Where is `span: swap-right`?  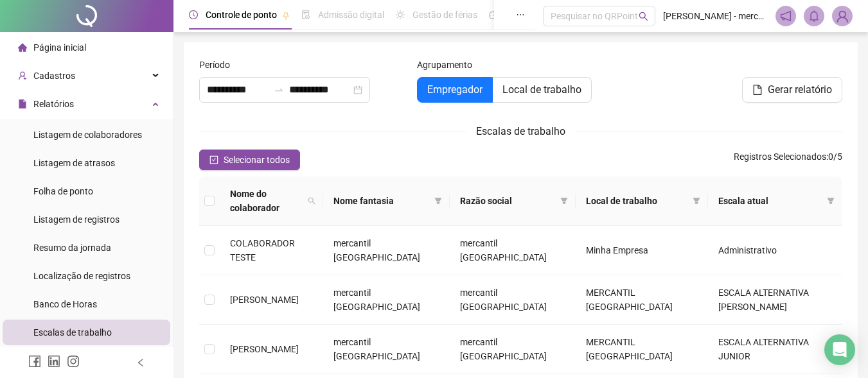
span: swap-right is located at coordinates (279, 90).